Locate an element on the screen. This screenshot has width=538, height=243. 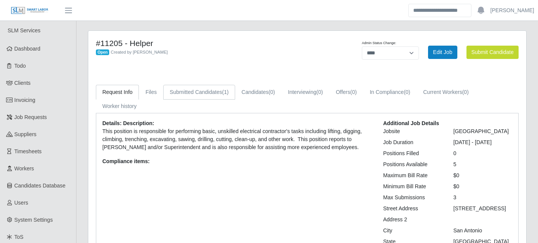
span: Clients is located at coordinates (22, 83).